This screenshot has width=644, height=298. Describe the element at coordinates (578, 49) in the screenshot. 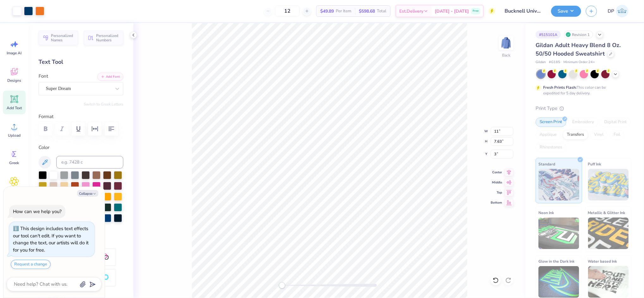

I see `span: Gildan Adult Heavy Blend 8 Oz. 50/50 Hooded Sweatshirt` at that location.